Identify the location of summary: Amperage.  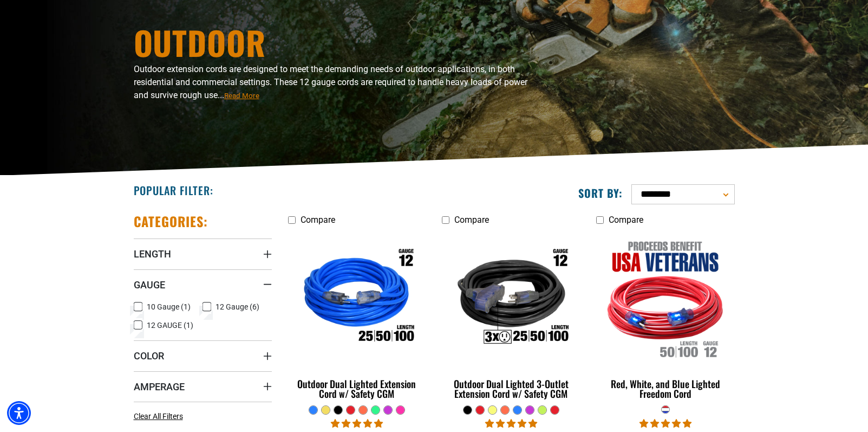
(202, 386).